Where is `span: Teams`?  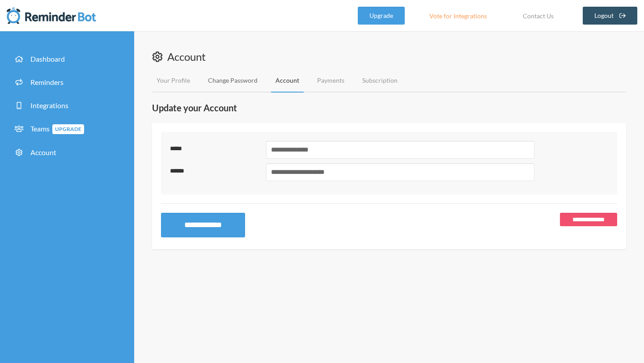
span: Teams is located at coordinates (57, 128).